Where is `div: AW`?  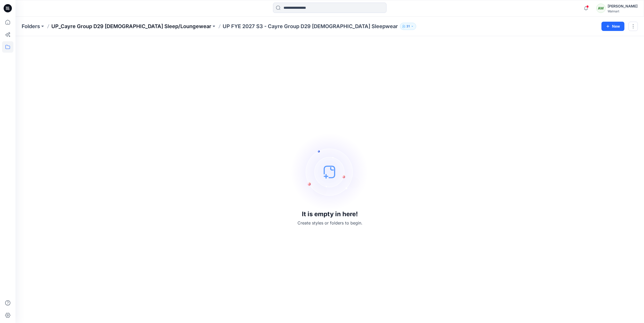
div: AW is located at coordinates (601, 8).